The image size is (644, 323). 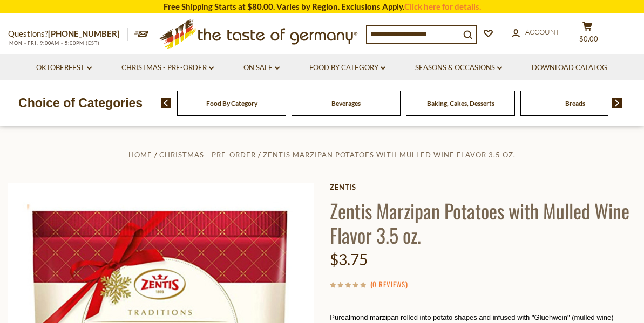 I want to click on img: previous arrow, so click(x=165, y=103).